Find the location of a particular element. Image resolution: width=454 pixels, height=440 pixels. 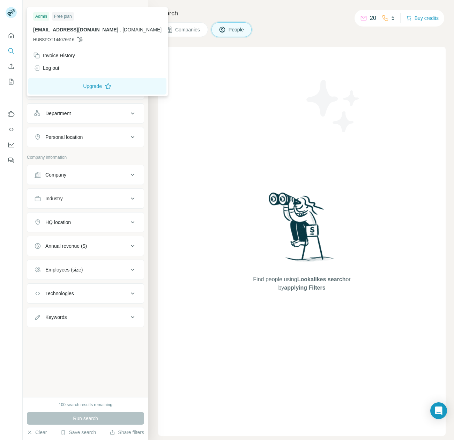

p: 20 is located at coordinates (373, 18).